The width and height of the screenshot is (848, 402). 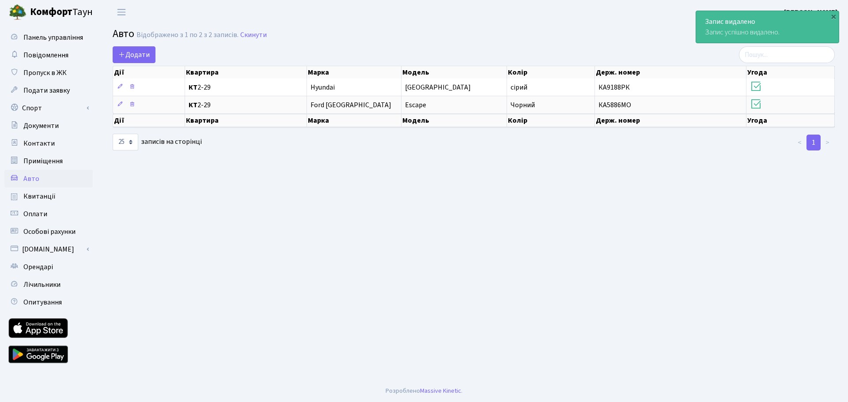 What do you see at coordinates (615, 105) in the screenshot?
I see `span: КА5886МО` at bounding box center [615, 105].